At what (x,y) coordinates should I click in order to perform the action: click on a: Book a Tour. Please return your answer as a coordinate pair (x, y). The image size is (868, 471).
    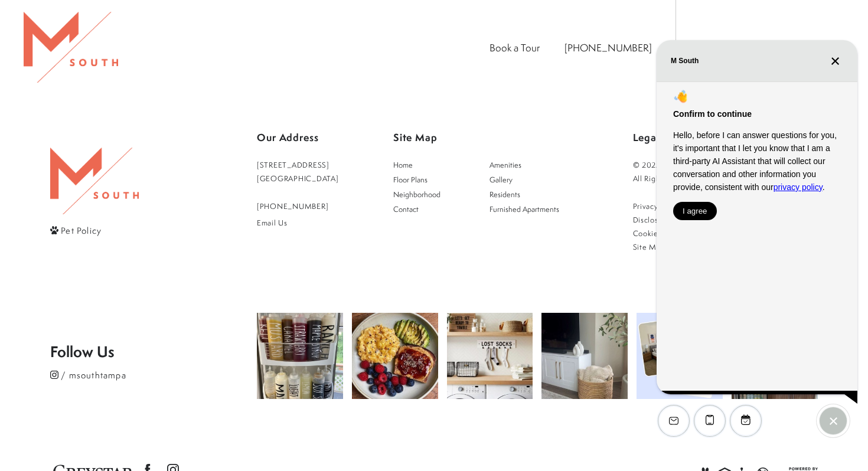
    Looking at the image, I should click on (514, 47).